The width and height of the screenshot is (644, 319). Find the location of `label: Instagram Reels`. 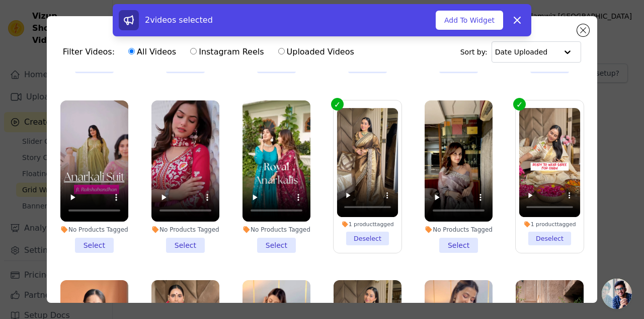

label: Instagram Reels is located at coordinates (227, 52).